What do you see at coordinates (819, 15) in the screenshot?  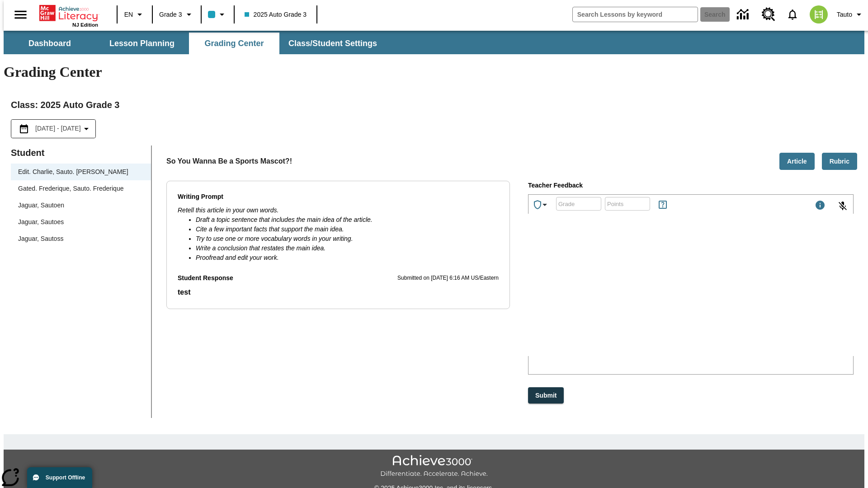 I see `img: avatar image` at bounding box center [819, 15].